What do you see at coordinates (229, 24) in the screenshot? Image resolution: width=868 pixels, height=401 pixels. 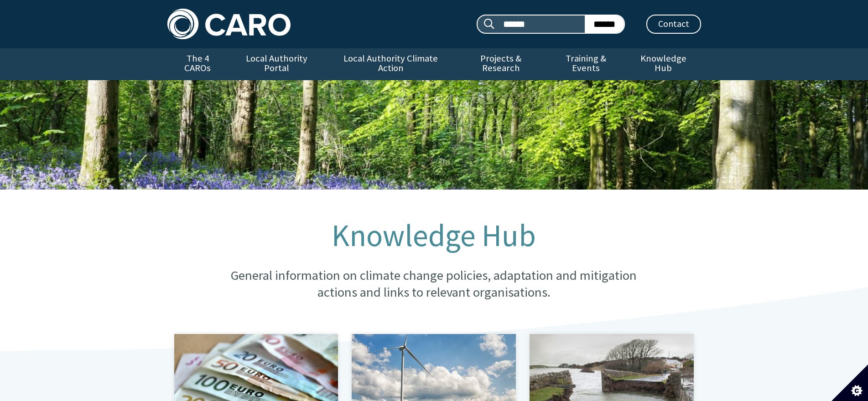 I see `img: Caro logo` at bounding box center [229, 24].